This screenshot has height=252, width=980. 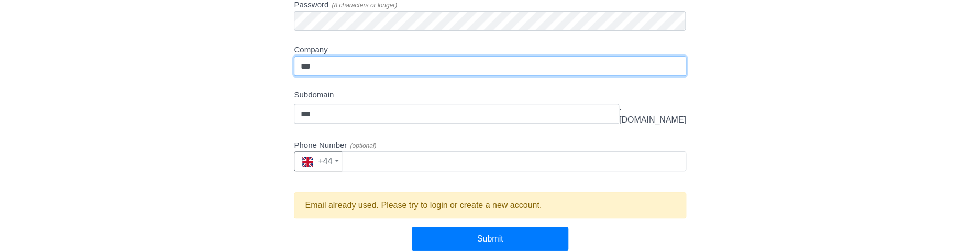 I want to click on label: Company, so click(x=311, y=50).